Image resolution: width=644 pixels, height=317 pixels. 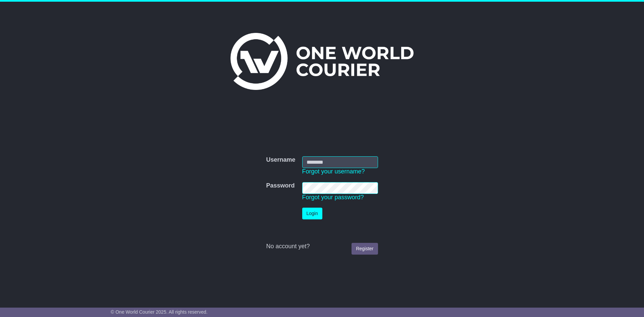 I want to click on label: Password, so click(x=280, y=186).